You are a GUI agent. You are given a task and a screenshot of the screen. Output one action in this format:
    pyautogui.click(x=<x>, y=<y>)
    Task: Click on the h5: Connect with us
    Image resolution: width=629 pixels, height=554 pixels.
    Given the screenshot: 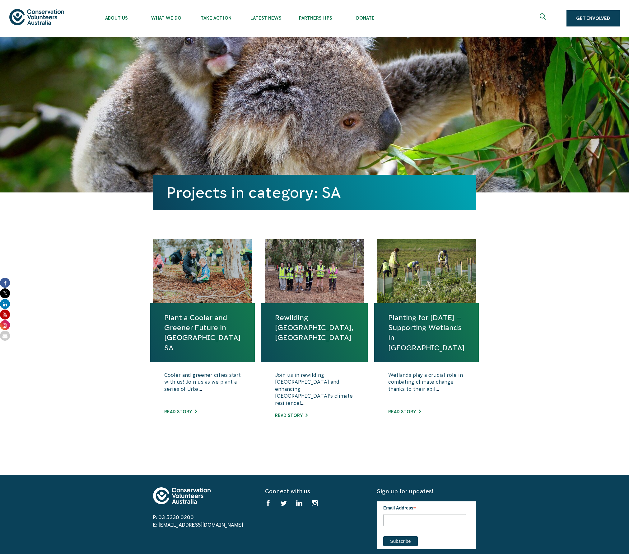 What is the action you would take?
    pyautogui.click(x=315, y=491)
    